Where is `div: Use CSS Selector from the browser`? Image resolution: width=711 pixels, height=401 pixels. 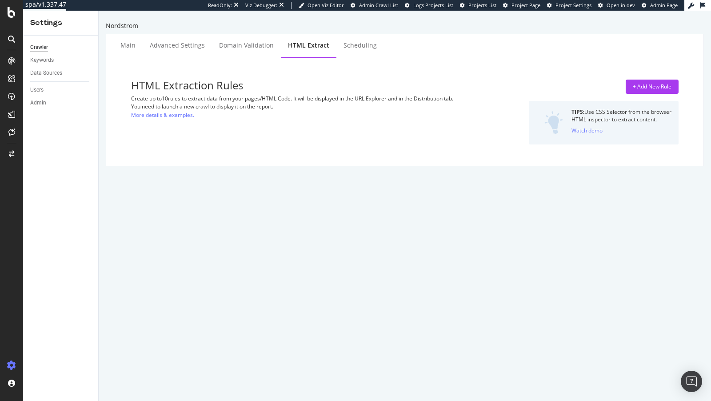 div: Use CSS Selector from the browser is located at coordinates (621, 112).